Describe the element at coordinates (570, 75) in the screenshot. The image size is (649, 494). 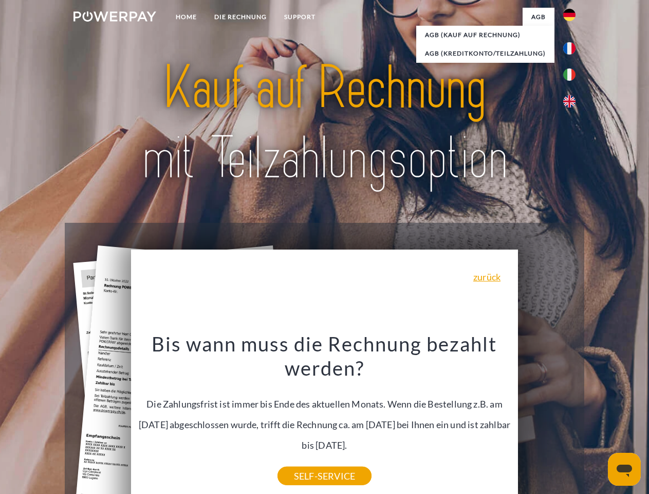
I see `img: it` at that location.